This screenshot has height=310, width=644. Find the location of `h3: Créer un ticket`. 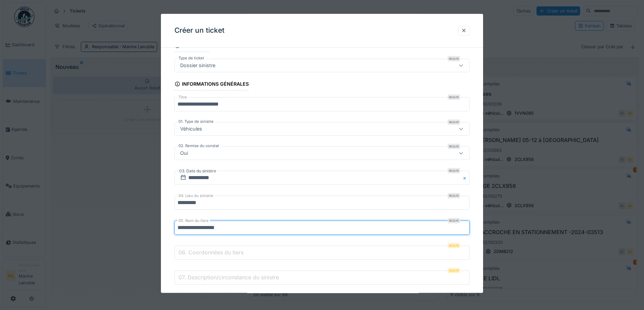

h3: Créer un ticket is located at coordinates (200, 30).